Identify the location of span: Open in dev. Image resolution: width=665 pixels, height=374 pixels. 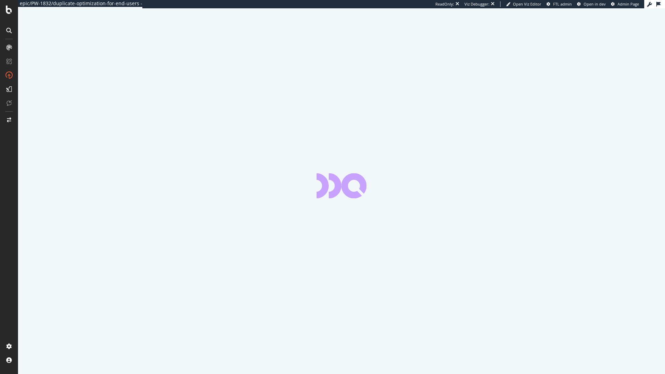
(594, 4).